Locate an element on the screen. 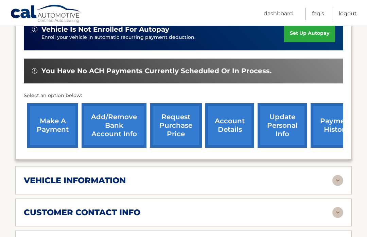  a: Dashboard is located at coordinates (278, 14).